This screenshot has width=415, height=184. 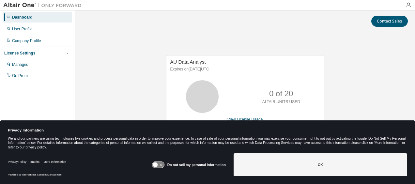 I want to click on a: View License Usage, so click(x=245, y=119).